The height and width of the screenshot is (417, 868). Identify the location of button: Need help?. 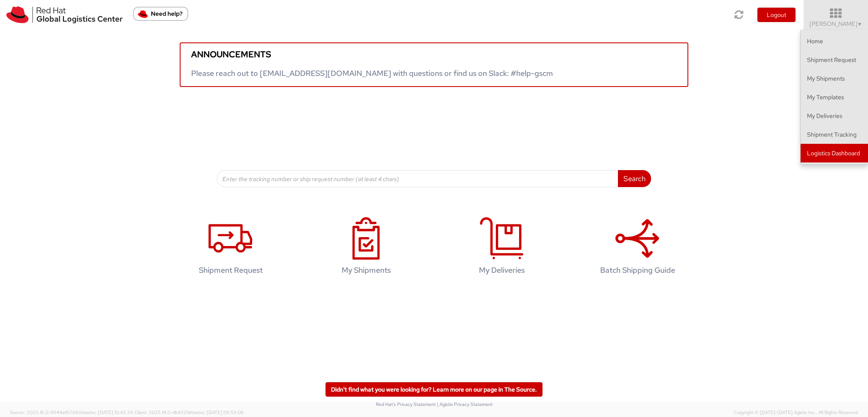
(161, 13).